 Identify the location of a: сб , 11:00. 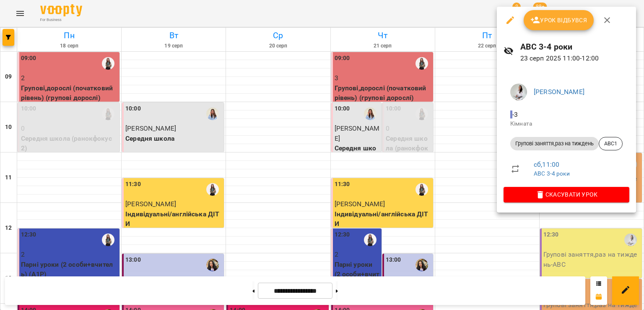
(546, 164).